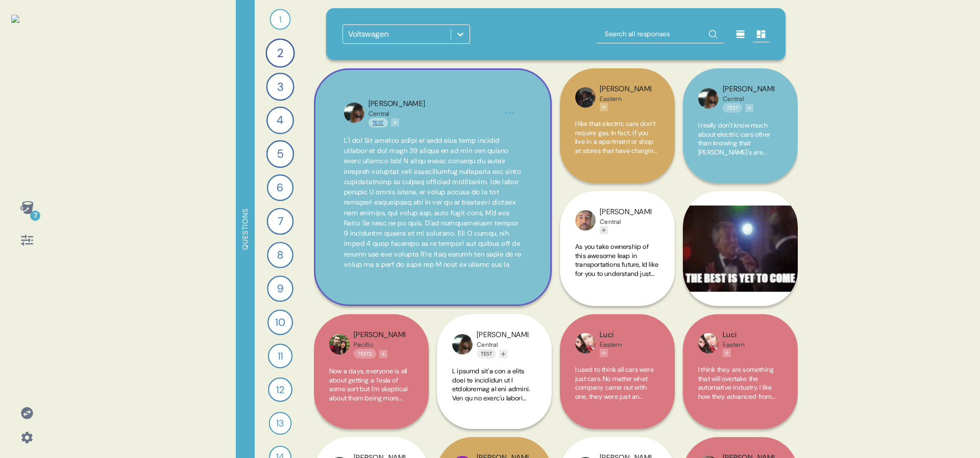 The height and width of the screenshot is (458, 980). What do you see at coordinates (280, 288) in the screenshot?
I see `div: 9` at bounding box center [280, 288].